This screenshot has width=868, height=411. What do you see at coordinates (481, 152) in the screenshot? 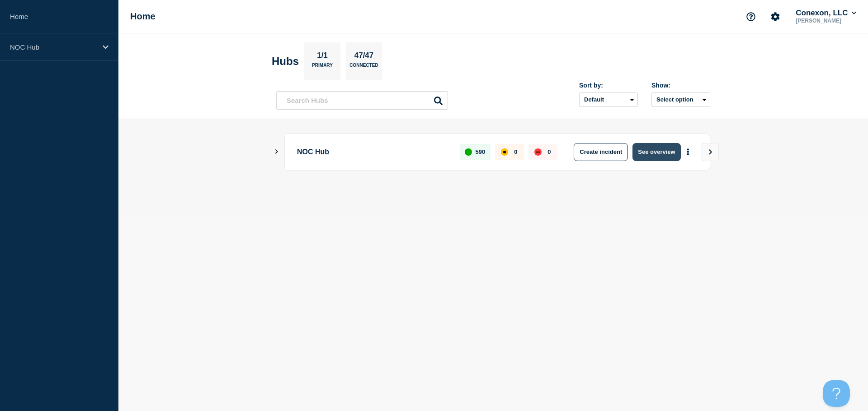
I see `p: 590` at bounding box center [481, 152].